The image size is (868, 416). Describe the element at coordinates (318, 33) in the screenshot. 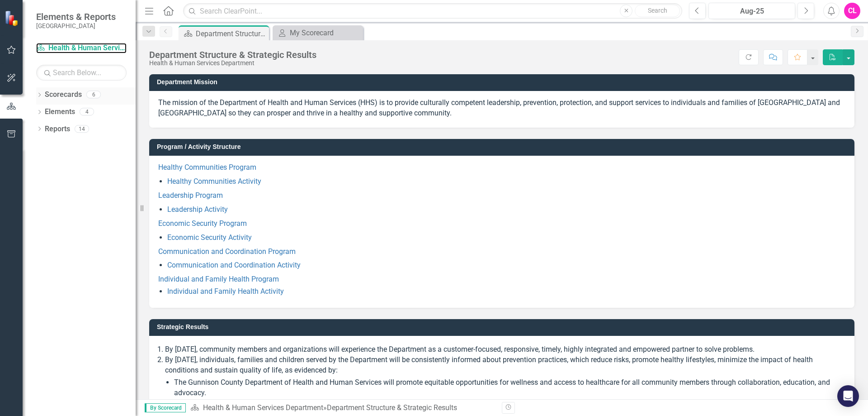

I see `a: My Scorecard` at that location.